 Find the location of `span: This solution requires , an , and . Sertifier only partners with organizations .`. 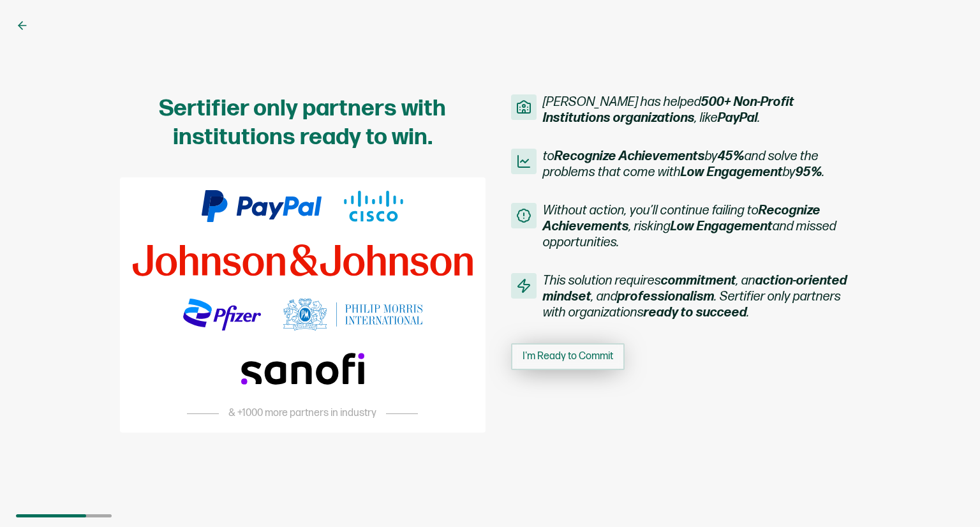

span: This solution requires , an , and . Sertifier only partners with organizations . is located at coordinates (701, 297).